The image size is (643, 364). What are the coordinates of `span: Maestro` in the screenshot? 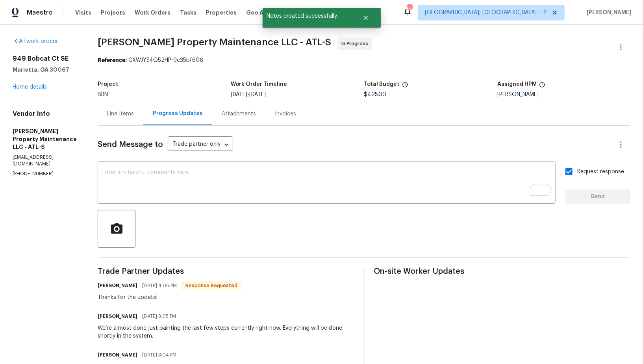 It's located at (39, 12).